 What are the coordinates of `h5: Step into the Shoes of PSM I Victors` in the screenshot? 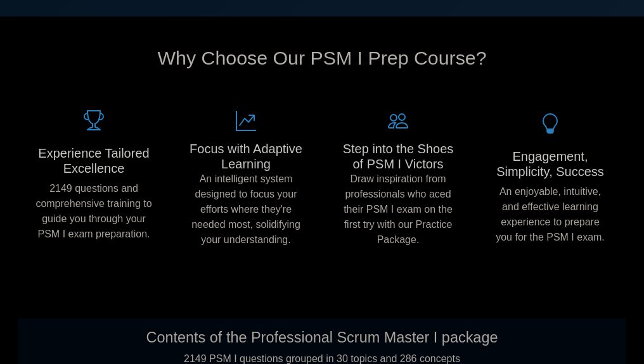 It's located at (398, 156).